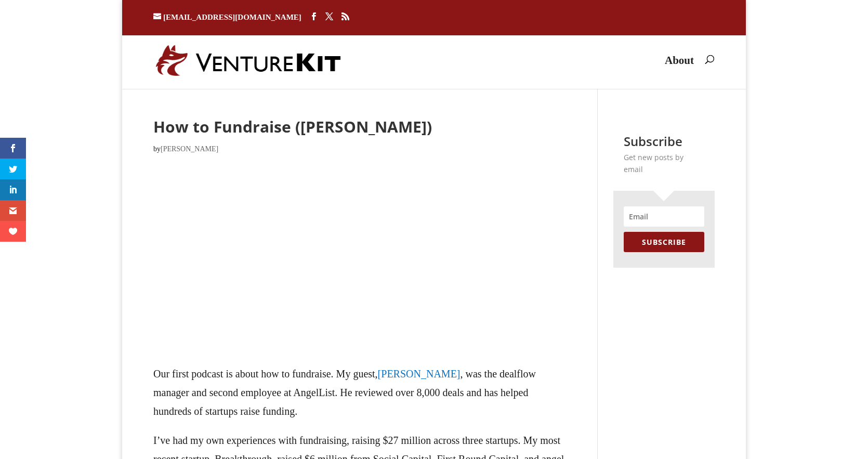  Describe the element at coordinates (664, 216) in the screenshot. I see `input: Email` at that location.